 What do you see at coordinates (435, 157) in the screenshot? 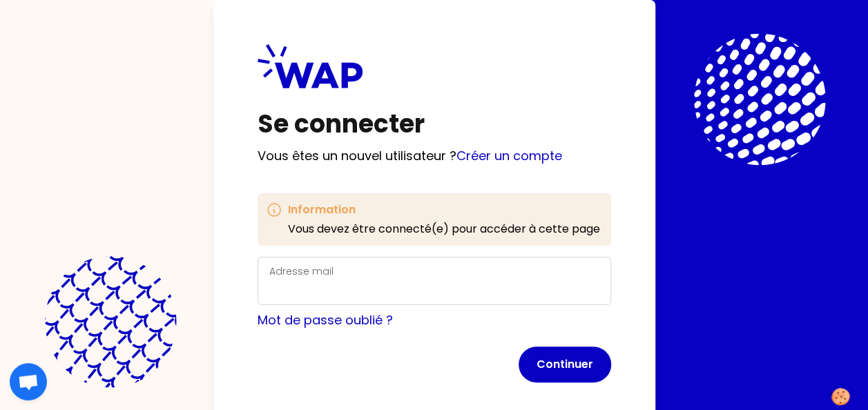
I see `p: Vous êtes un nouvel utilisateur ?` at bounding box center [435, 157].